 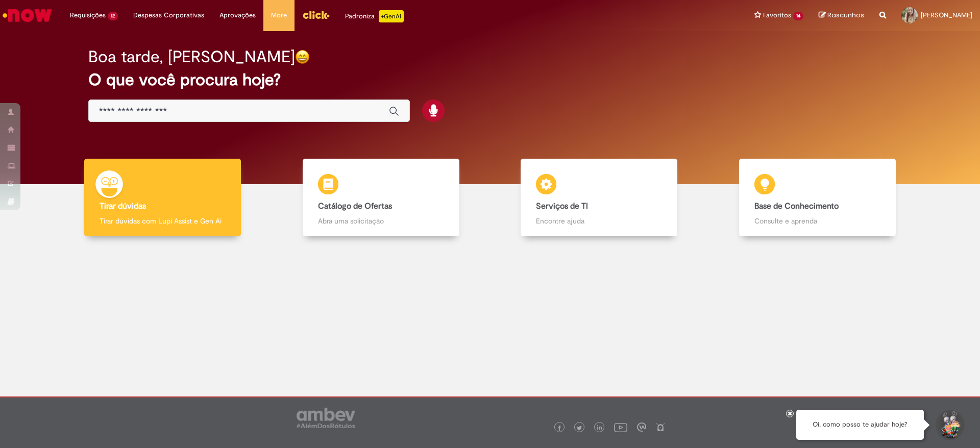 What do you see at coordinates (777, 15) in the screenshot?
I see `span: Favoritos` at bounding box center [777, 15].